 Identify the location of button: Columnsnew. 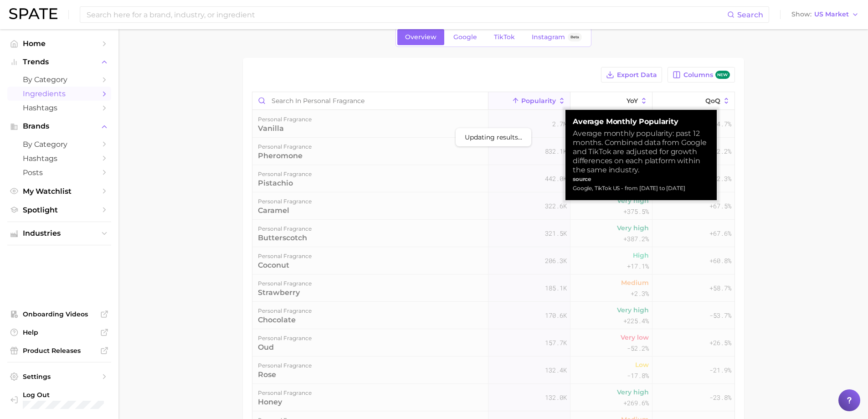
(701, 75).